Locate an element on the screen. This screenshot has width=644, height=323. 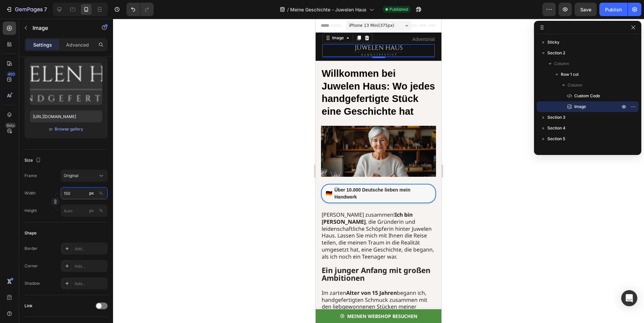
button: Browse gallery is located at coordinates (69, 129).